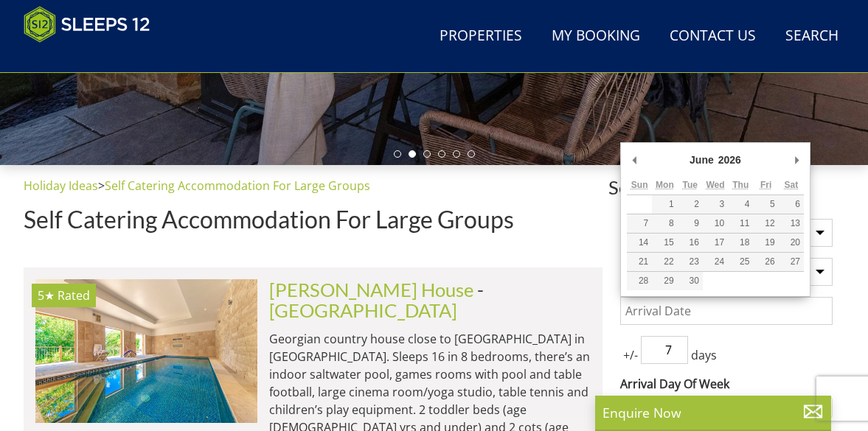 Image resolution: width=868 pixels, height=431 pixels. I want to click on label: Arrival Day Of Week, so click(726, 384).